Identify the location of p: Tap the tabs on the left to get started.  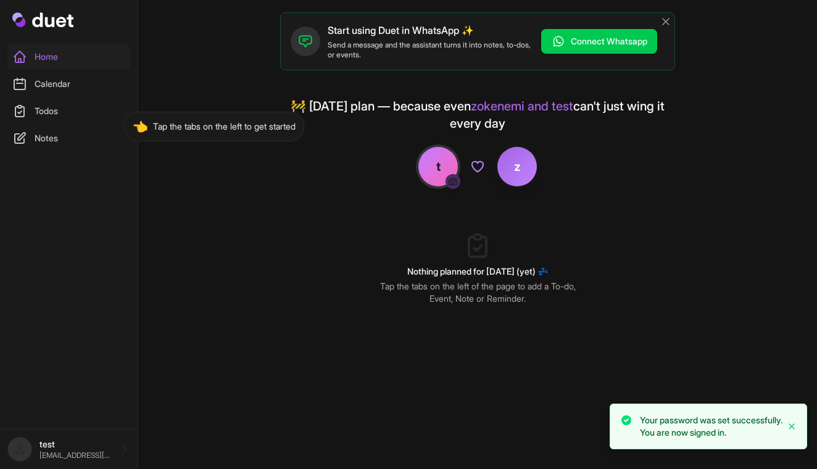
(214, 111).